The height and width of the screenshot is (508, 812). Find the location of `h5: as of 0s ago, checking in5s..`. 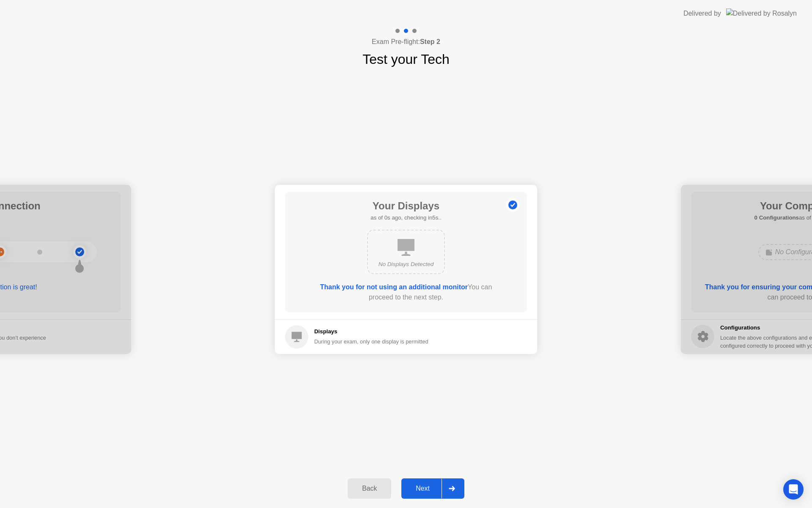

h5: as of 0s ago, checking in5s.. is located at coordinates (406, 218).